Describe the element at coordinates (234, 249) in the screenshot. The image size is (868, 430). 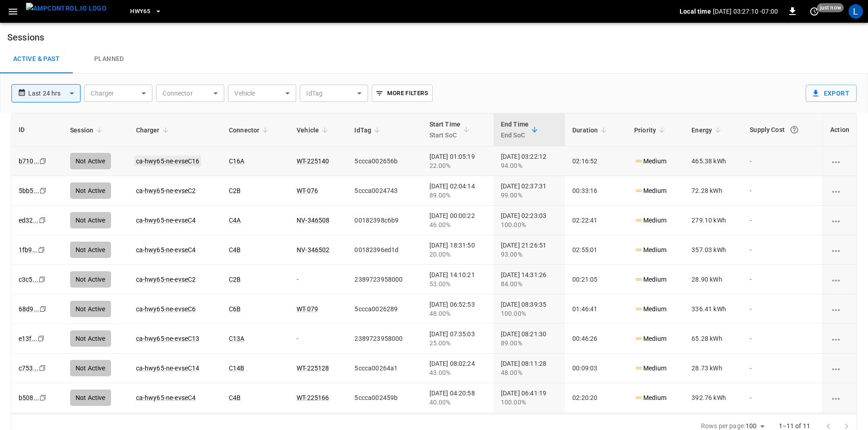
I see `a: C4B` at that location.